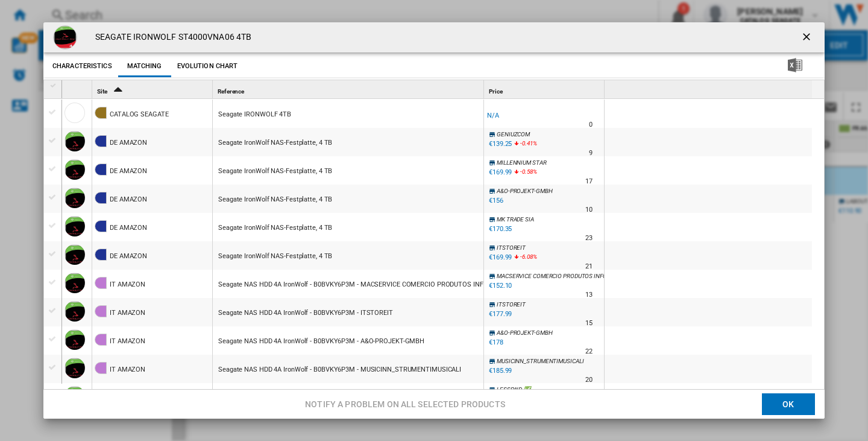 The height and width of the screenshot is (441, 868). I want to click on button: Characteristics, so click(82, 66).